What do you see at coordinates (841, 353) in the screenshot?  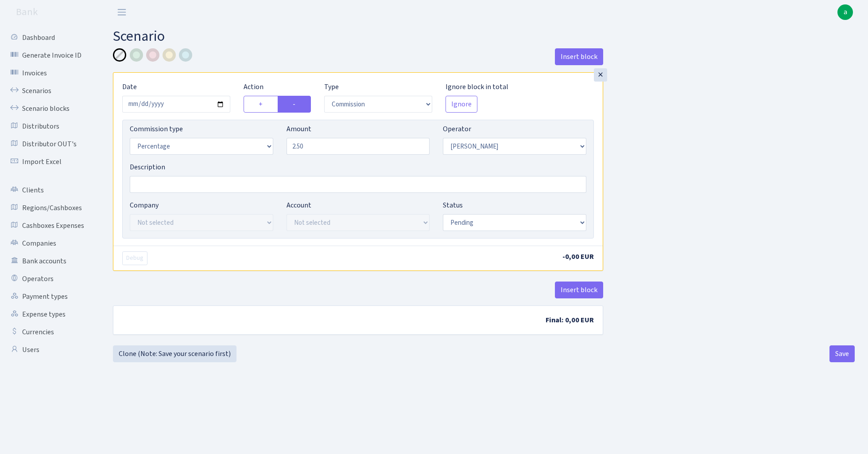 I see `button: Save` at bounding box center [841, 353].